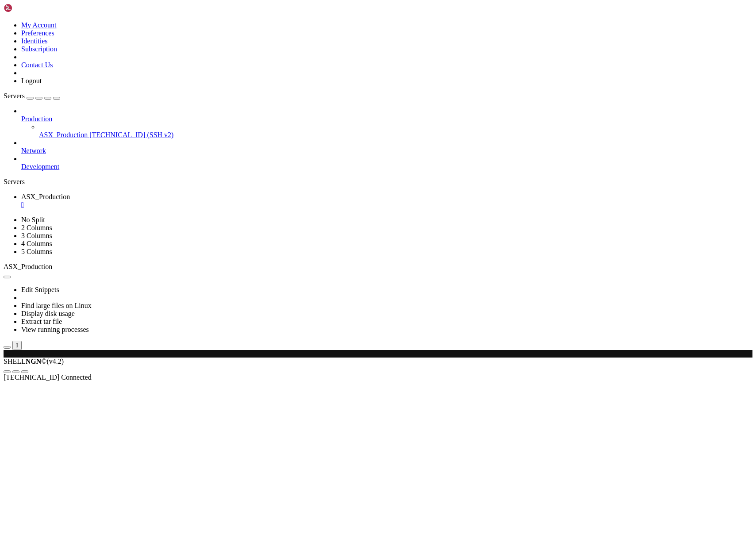 This screenshot has height=554, width=756. What do you see at coordinates (56, 305) in the screenshot?
I see `a: Find large files on Linux` at bounding box center [56, 305].